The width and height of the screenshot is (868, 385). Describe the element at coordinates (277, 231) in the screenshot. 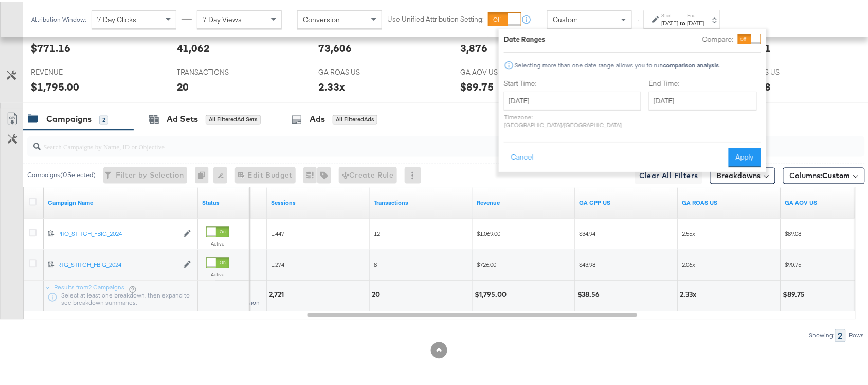

I see `span: 1,447` at that location.